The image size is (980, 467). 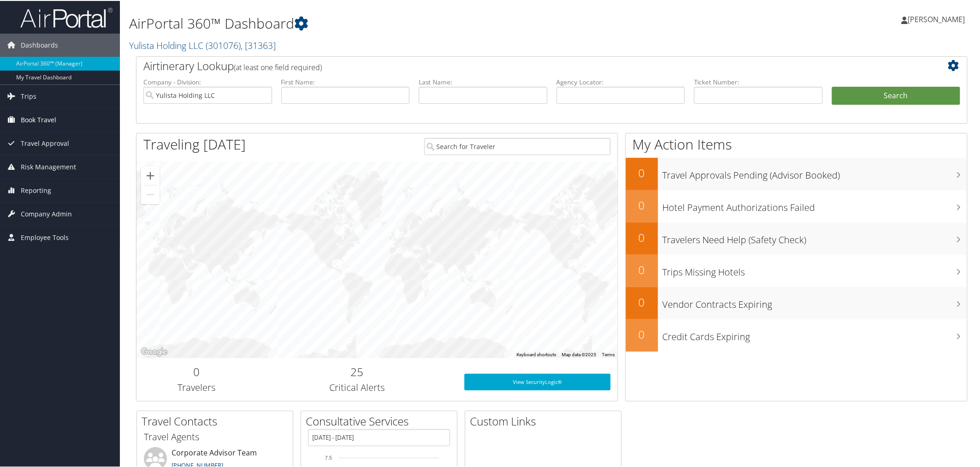 What do you see at coordinates (579, 354) in the screenshot?
I see `span: Map data ©2025` at bounding box center [579, 354].